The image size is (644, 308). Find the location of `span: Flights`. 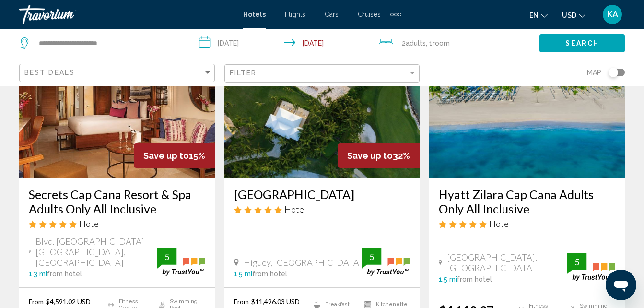

span: Flights is located at coordinates (295, 15).